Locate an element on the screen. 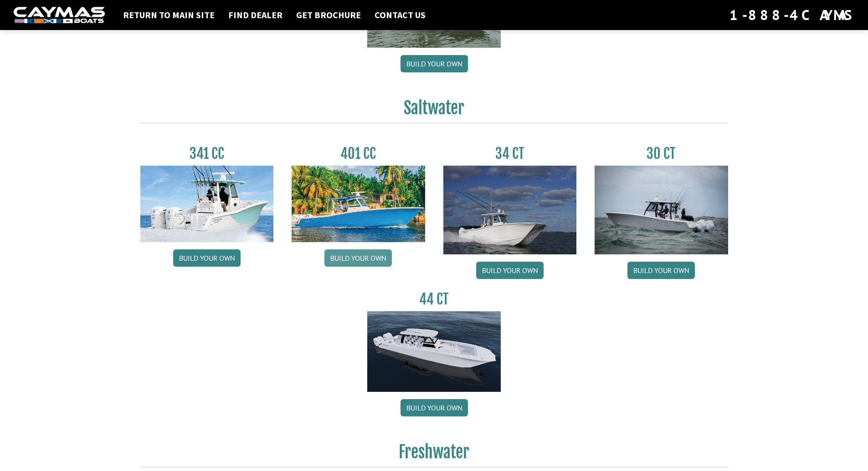 This screenshot has height=471, width=868. h3: 44 CT is located at coordinates (434, 299).